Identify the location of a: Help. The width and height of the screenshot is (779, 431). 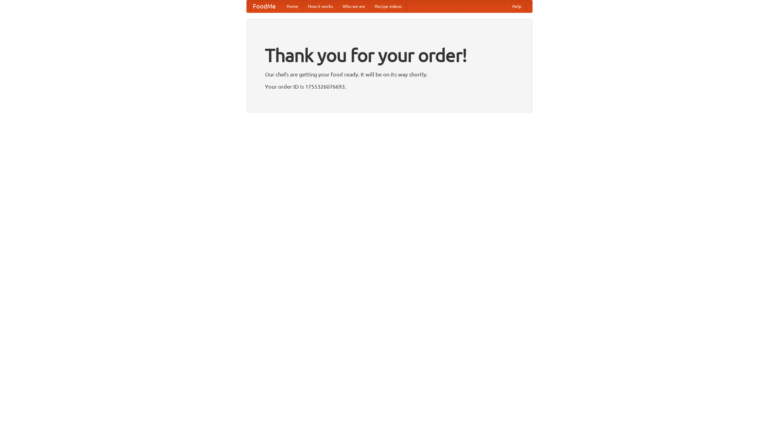
(517, 6).